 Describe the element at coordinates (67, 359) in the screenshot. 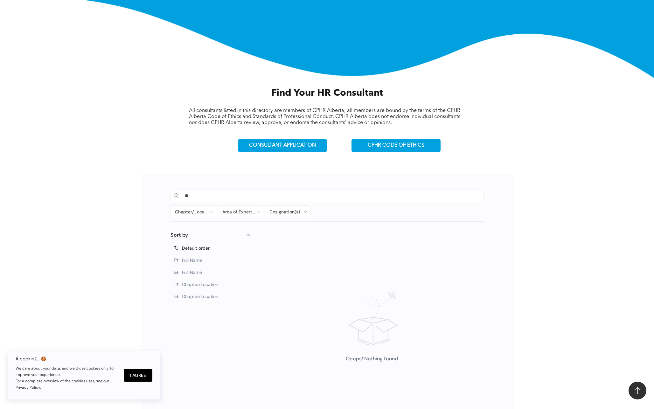

I see `h6: A cookie?.. 🍪` at that location.